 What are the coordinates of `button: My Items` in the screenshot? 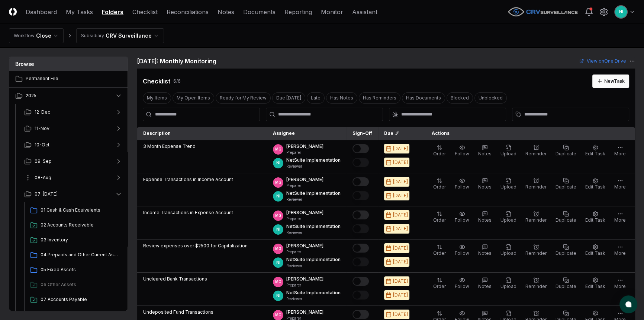 It's located at (157, 98).